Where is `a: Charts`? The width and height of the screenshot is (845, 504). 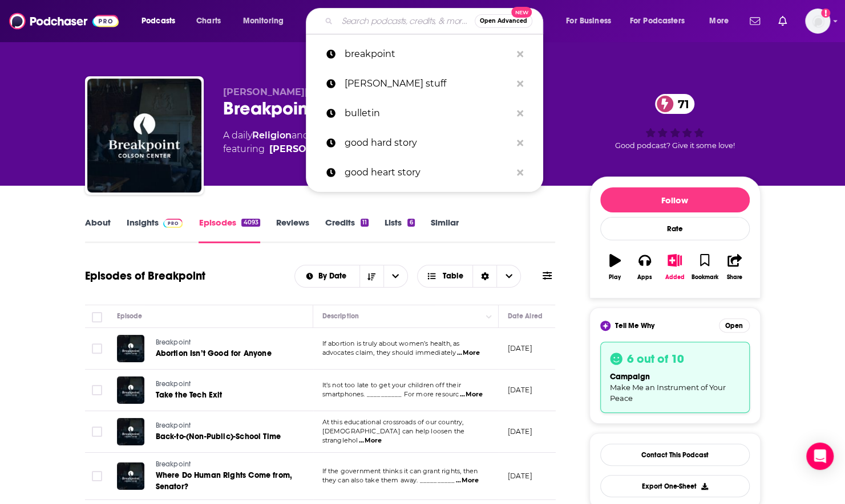 a: Charts is located at coordinates (208, 21).